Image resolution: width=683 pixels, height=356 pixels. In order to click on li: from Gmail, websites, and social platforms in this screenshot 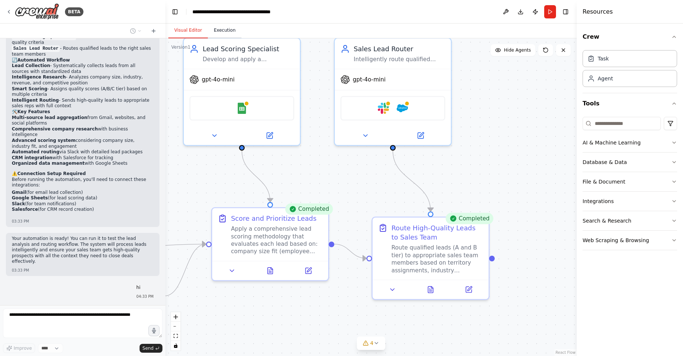, I will do `click(83, 121)`.